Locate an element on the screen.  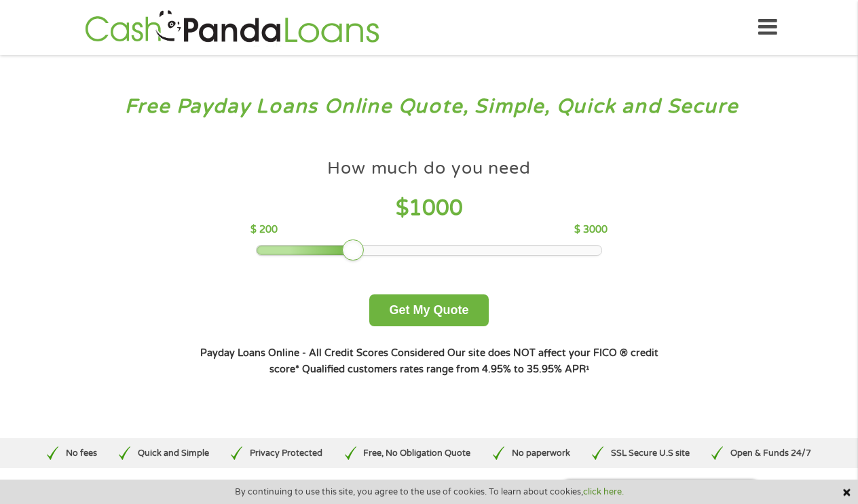
h3: Free Payday Loans Online Quote, Simple, Quick and Secure is located at coordinates (429, 106).